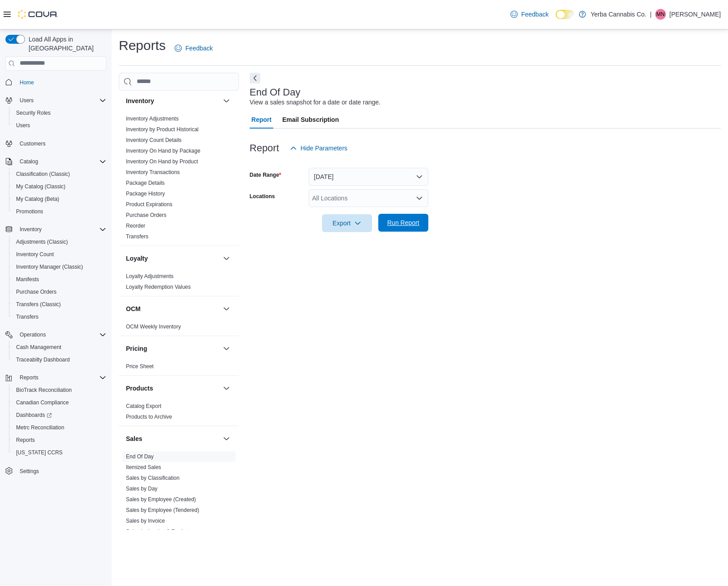 This screenshot has width=728, height=586. I want to click on a: Inventory Count, so click(35, 255).